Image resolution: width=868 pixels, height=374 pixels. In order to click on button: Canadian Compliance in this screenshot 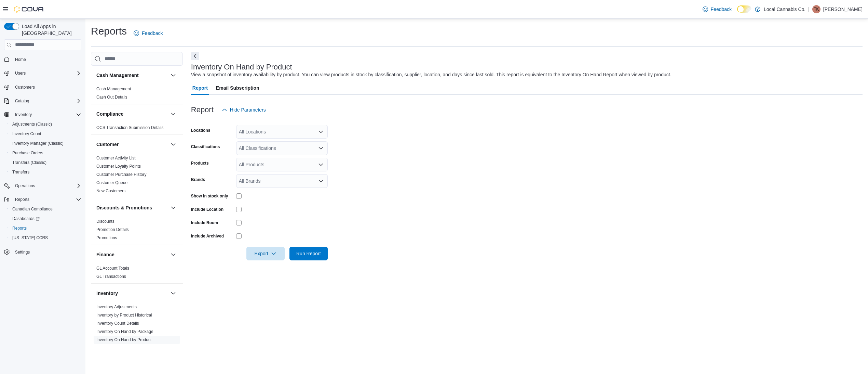, I will do `click(45, 209)`.